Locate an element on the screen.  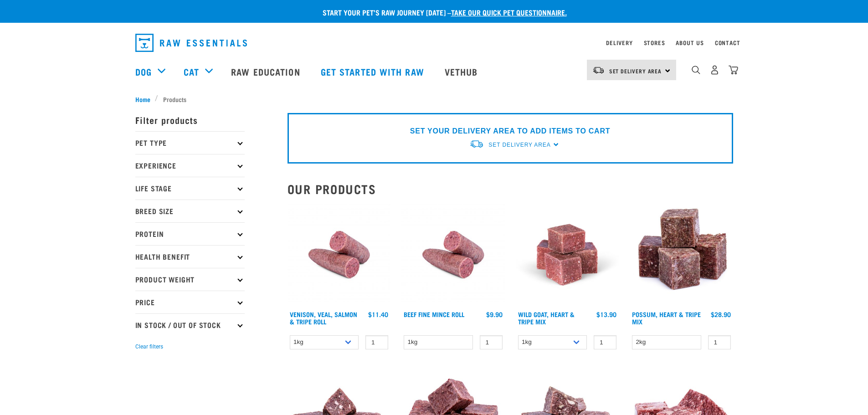
a: Cat is located at coordinates (191, 72).